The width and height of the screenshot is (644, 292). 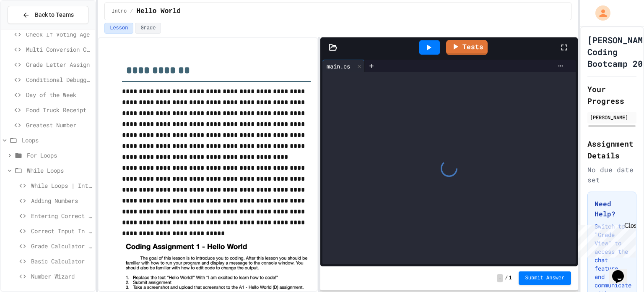 I want to click on button: Lesson, so click(x=119, y=28).